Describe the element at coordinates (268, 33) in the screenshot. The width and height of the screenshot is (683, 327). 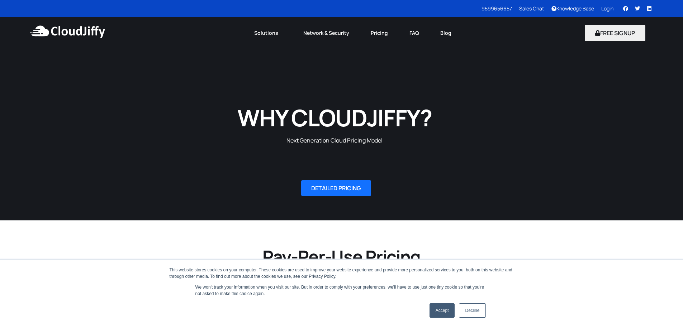
I see `a: Solutions` at that location.